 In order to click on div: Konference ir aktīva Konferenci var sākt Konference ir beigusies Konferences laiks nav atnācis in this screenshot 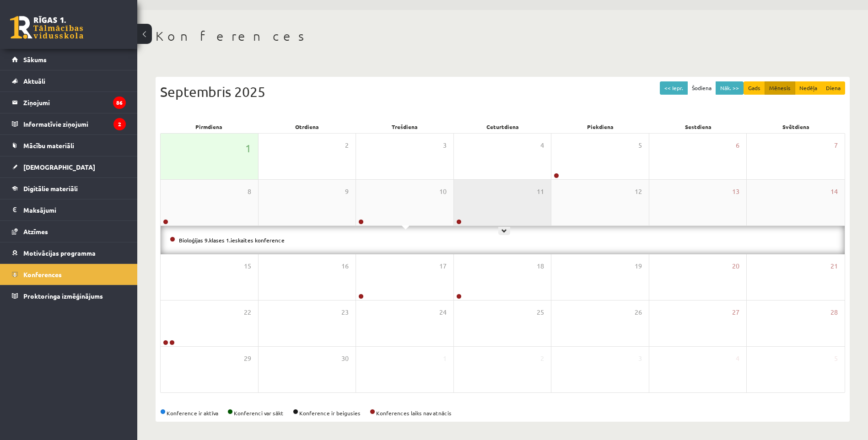, I will do `click(502, 413)`.